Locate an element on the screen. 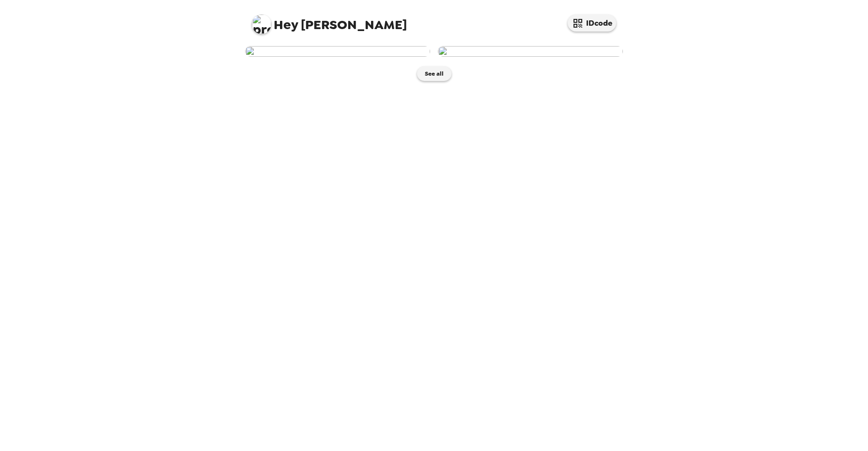 This screenshot has height=451, width=868. img: profile pic is located at coordinates (262, 24).